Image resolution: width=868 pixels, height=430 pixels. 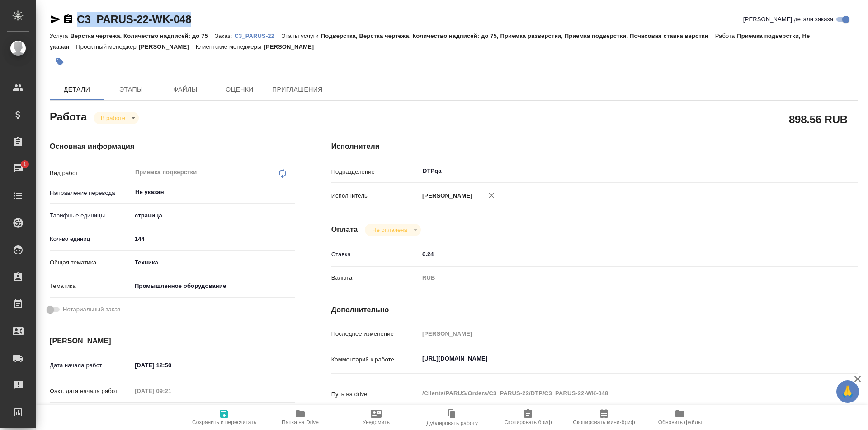 What do you see at coordinates (518, 36) in the screenshot?
I see `p: Подверстка, Верстка чертежа. Количество надписей: до 75, Приемка разверстки, Приемка подверстки, ...` at bounding box center [518, 36].